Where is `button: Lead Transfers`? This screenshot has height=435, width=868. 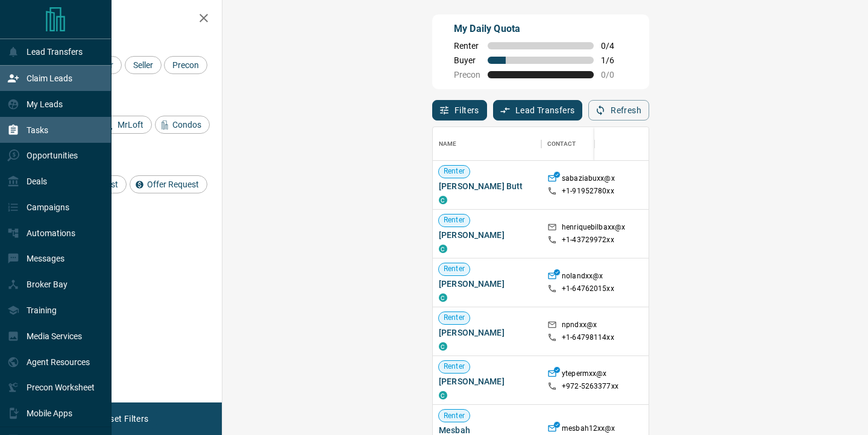
button: Lead Transfers is located at coordinates (538, 111).